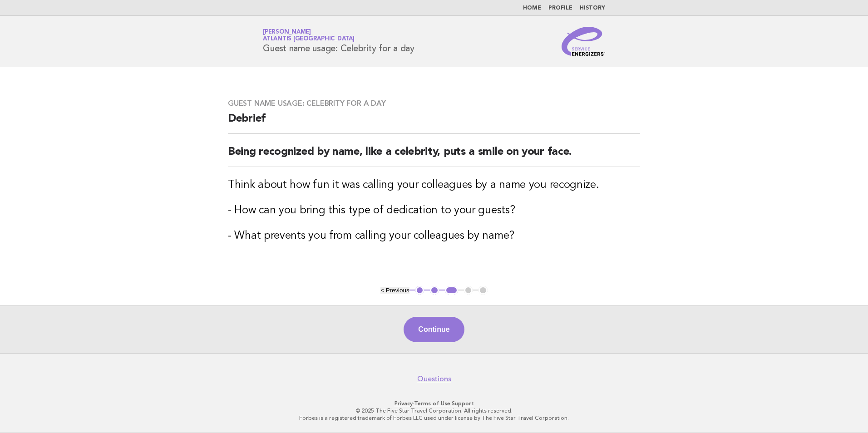  Describe the element at coordinates (592, 8) in the screenshot. I see `a: History` at that location.